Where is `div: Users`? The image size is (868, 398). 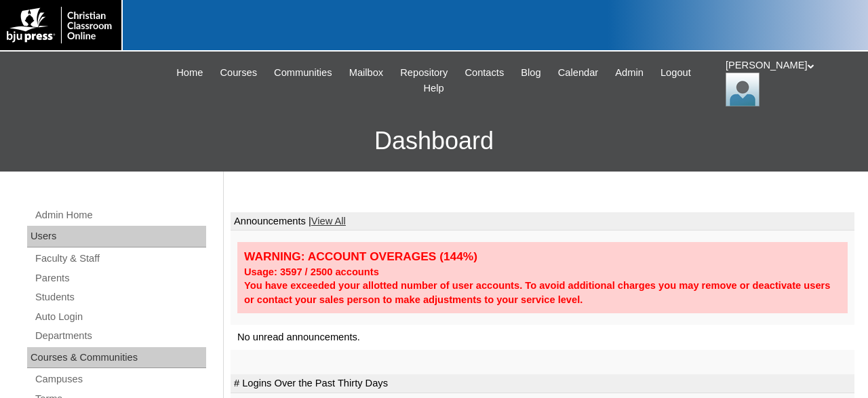
div: Users is located at coordinates (116, 237).